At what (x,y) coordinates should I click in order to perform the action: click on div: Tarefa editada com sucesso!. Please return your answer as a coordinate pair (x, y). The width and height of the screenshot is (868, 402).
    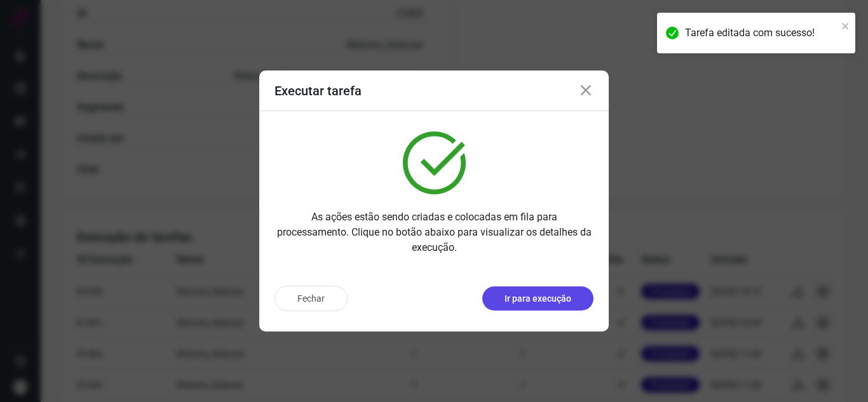
    Looking at the image, I should click on (761, 33).